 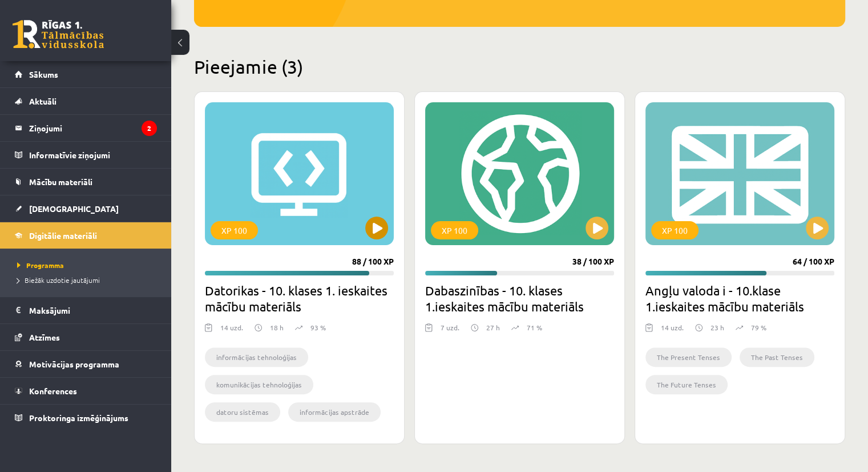 What do you see at coordinates (450, 330) in the screenshot?
I see `div: 7 uzd.` at bounding box center [450, 330].